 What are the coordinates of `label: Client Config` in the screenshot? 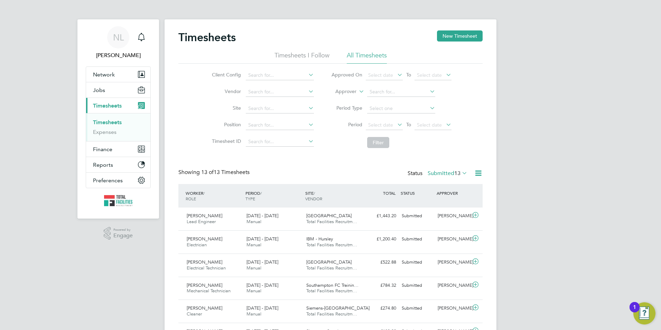 It's located at (225, 75).